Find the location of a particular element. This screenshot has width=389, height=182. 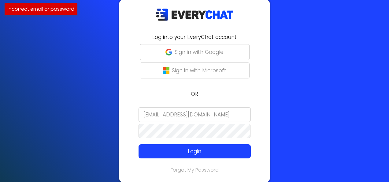

img: microsoft-logo.png is located at coordinates (166, 70).